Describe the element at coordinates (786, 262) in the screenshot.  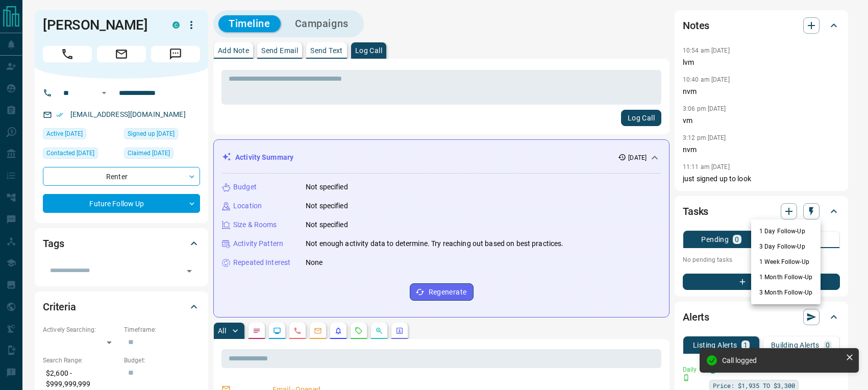
I see `li: 1 Week Follow-Up` at that location.